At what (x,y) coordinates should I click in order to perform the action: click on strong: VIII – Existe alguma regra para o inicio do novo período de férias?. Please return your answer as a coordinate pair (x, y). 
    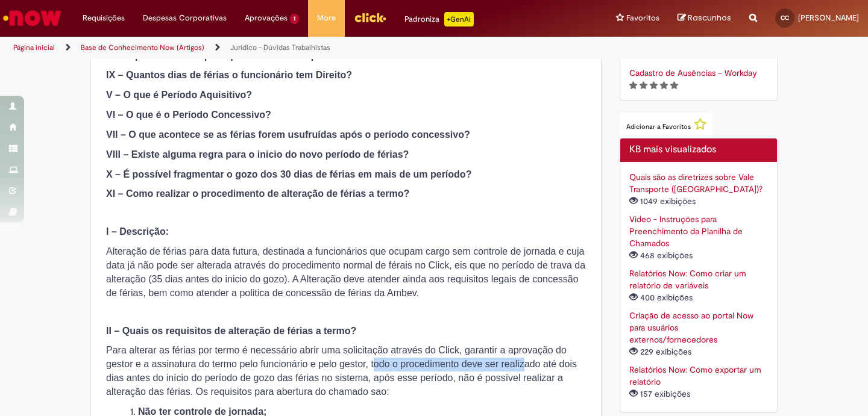
    Looking at the image, I should click on (257, 154).